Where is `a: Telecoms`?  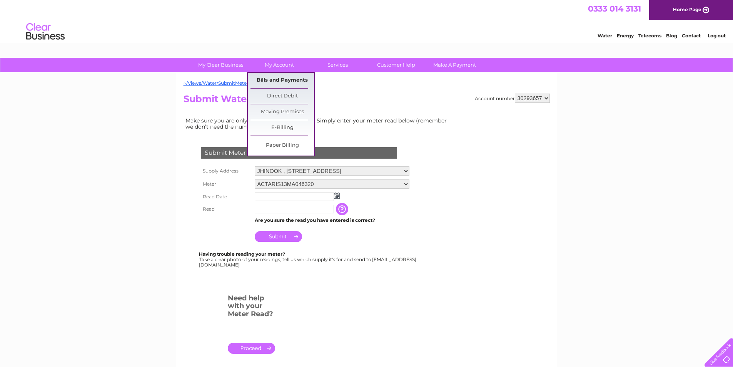
a: Telecoms is located at coordinates (650, 35).